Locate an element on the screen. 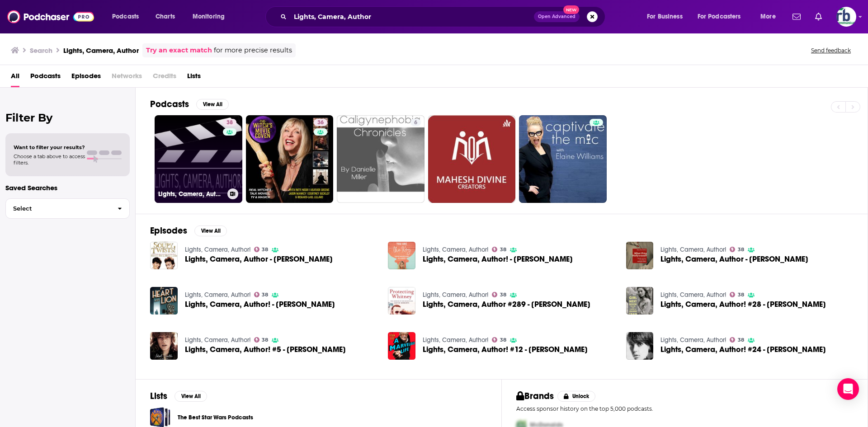  p: Access sponsor history on the top 5,000 podcasts. is located at coordinates (685, 408).